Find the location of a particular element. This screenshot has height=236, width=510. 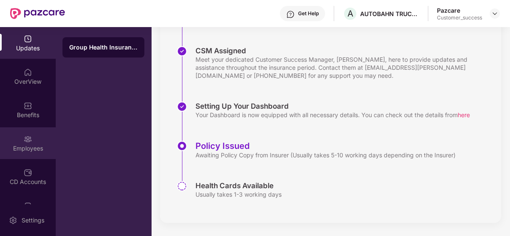

div: Group Health Insurance is located at coordinates (103, 47).